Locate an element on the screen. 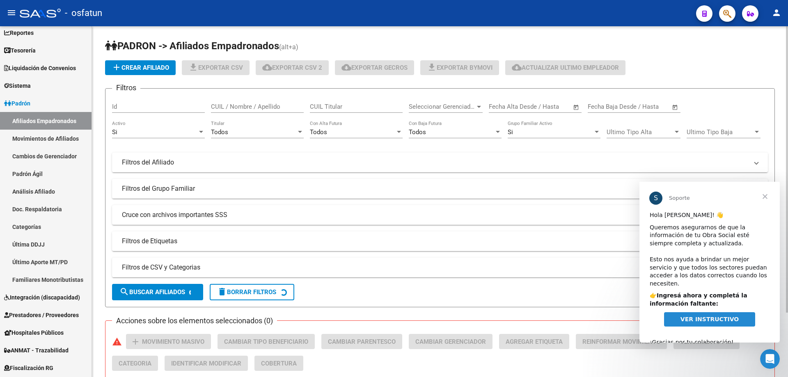 The image size is (788, 377). button: Actualizar ultimo Empleador is located at coordinates (565, 68).